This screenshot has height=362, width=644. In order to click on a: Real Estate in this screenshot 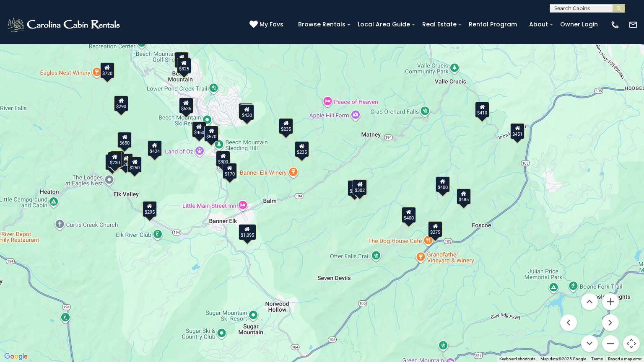, I will do `click(439, 24)`.